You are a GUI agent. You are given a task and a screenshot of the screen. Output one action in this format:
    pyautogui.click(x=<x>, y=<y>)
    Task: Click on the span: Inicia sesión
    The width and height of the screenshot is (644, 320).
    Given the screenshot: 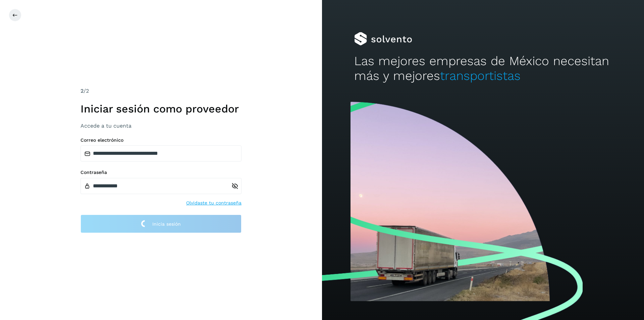 What is the action you would take?
    pyautogui.click(x=167, y=224)
    